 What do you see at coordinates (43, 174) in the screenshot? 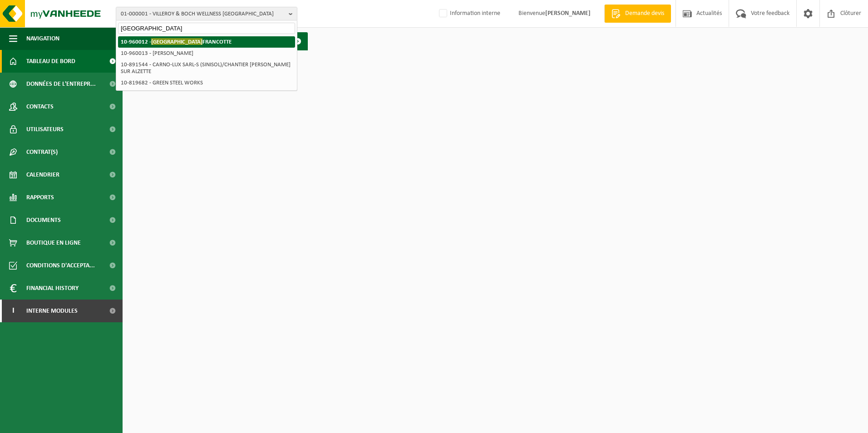
I see `span: Calendrier` at bounding box center [43, 174].